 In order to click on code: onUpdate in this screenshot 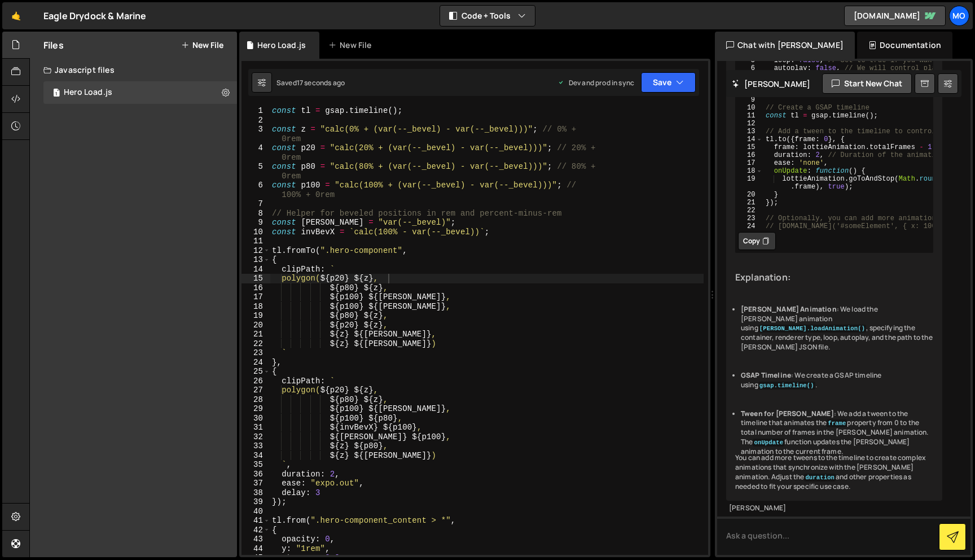, I will do `click(769, 442)`.